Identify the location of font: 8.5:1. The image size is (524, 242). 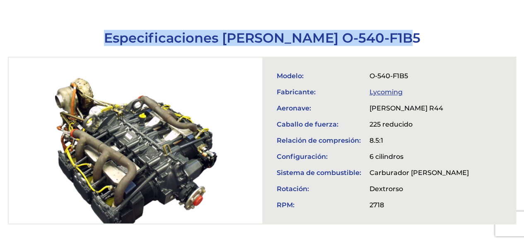
(376, 140).